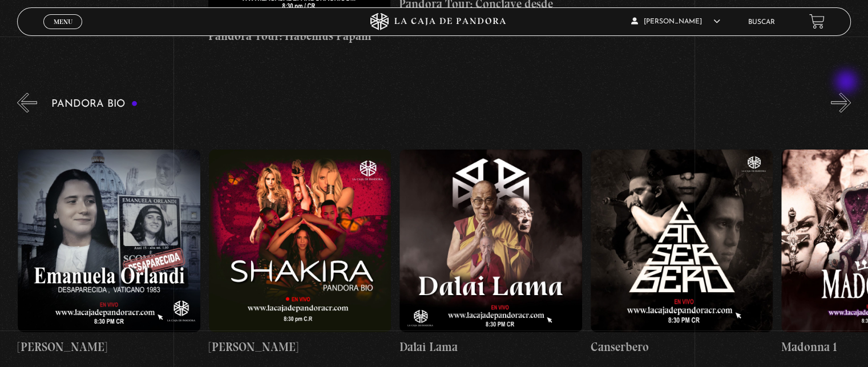 Image resolution: width=868 pixels, height=367 pixels. Describe the element at coordinates (63, 32) in the screenshot. I see `span: Cerrar` at that location.